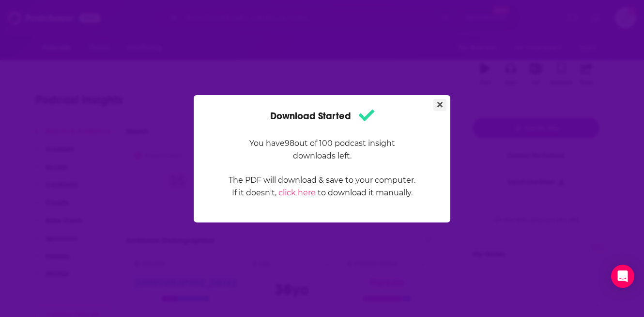 The width and height of the screenshot is (644, 317). I want to click on p: The PDF will download & save to your computer. If it doesn't, to download it manually., so click(322, 186).